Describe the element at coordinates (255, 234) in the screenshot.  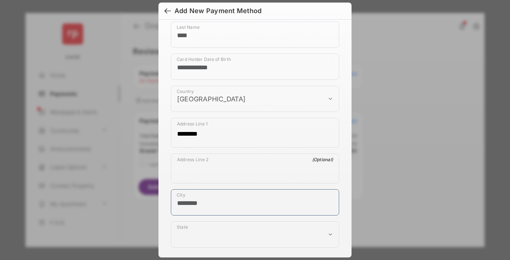
I see `div: payment_method_screening[postal_addresses][administrativeArea]` at that location.